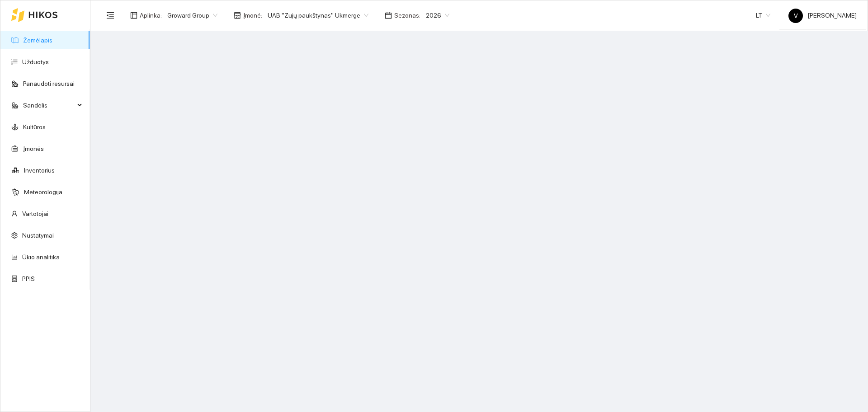 This screenshot has width=868, height=412. I want to click on span: menu-fold, so click(111, 15).